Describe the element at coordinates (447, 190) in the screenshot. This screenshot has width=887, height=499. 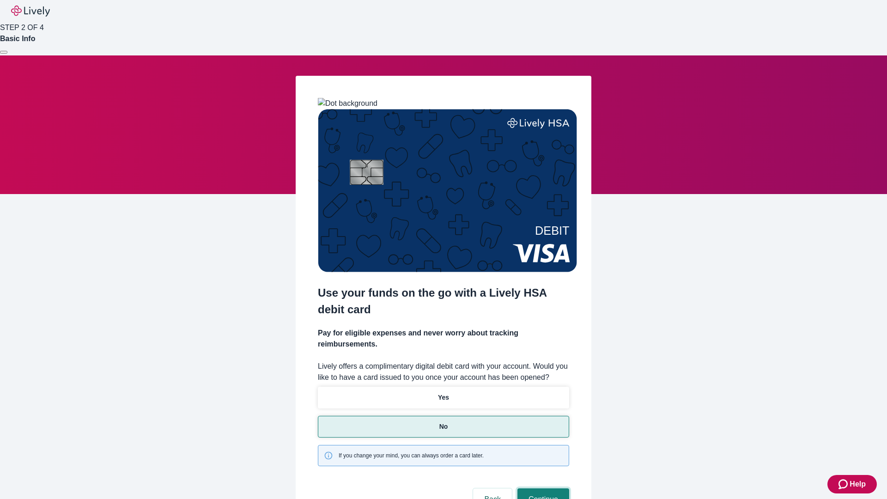
I see `img: Debit card` at that location.